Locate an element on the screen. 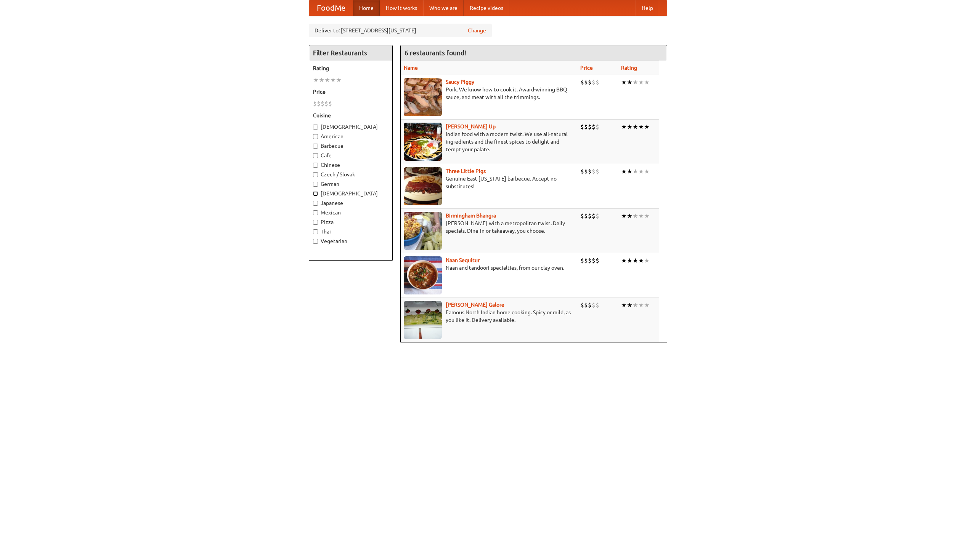 The image size is (976, 539). input: Cafe is located at coordinates (315, 155).